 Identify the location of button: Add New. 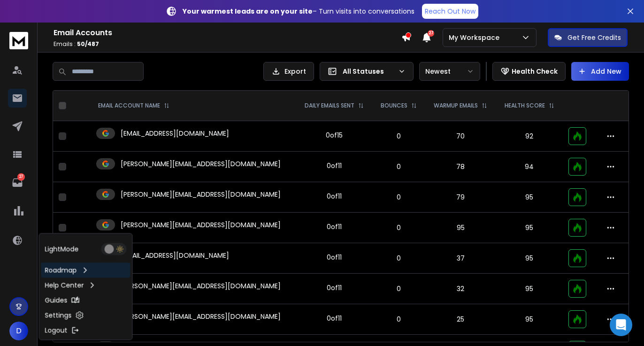
(599, 71).